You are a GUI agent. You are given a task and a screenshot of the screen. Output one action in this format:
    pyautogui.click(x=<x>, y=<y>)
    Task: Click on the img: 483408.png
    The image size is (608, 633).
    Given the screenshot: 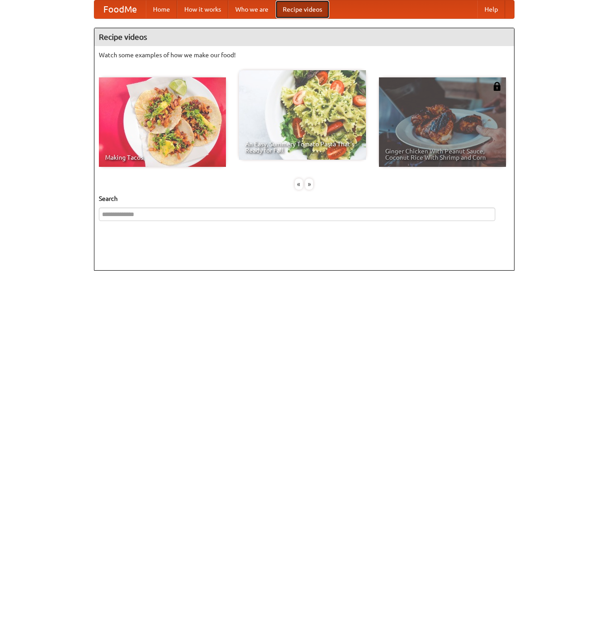 What is the action you would take?
    pyautogui.click(x=497, y=86)
    